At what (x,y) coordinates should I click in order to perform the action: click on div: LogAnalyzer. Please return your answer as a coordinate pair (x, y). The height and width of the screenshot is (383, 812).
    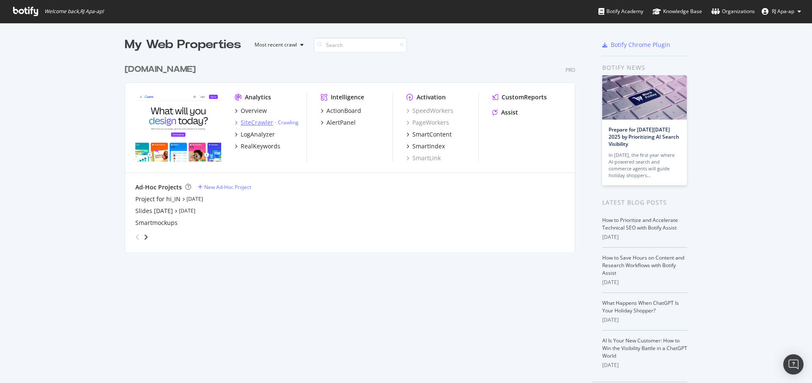
    Looking at the image, I should click on (258, 135).